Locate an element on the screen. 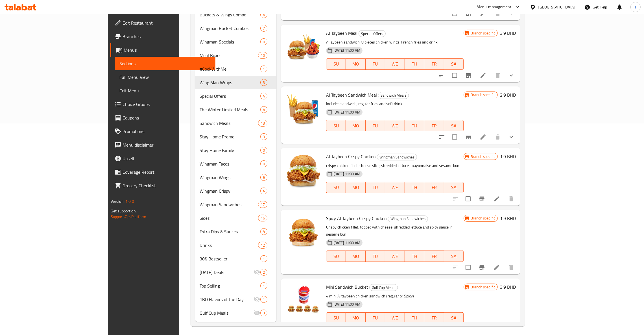  span: MO is located at coordinates (355, 318).